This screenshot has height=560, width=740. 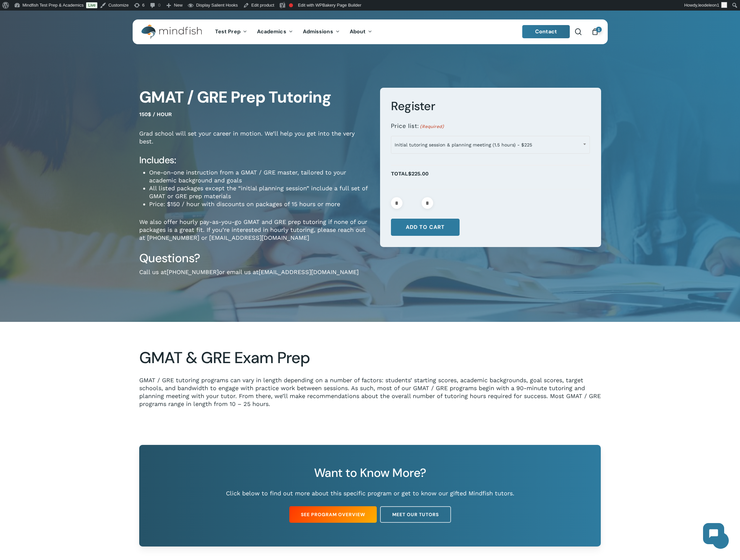 I want to click on input: Product quantity, so click(x=412, y=203).